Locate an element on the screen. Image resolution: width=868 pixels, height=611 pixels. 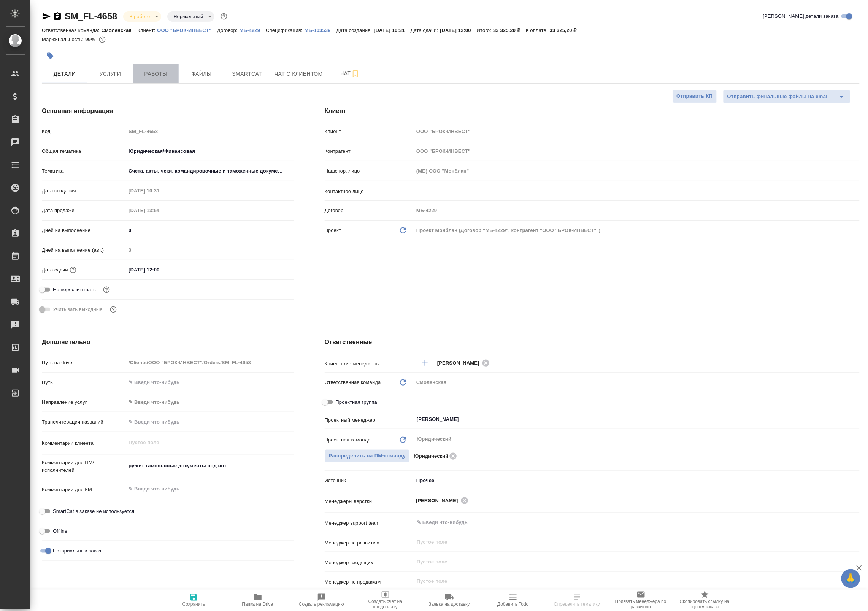
button: Заявка на доставку is located at coordinates (450, 601).